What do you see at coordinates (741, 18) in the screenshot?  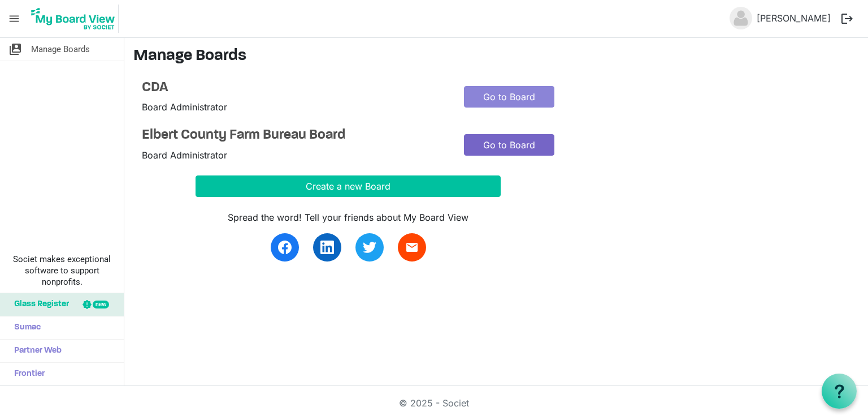 I see `img: no-profile-picture.svg` at bounding box center [741, 18].